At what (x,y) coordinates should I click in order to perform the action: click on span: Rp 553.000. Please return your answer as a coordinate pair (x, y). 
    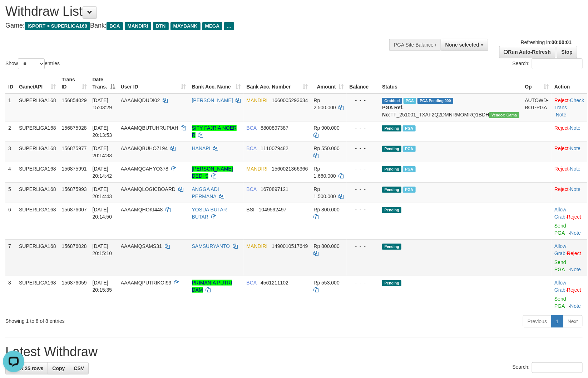
    Looking at the image, I should click on (327, 282).